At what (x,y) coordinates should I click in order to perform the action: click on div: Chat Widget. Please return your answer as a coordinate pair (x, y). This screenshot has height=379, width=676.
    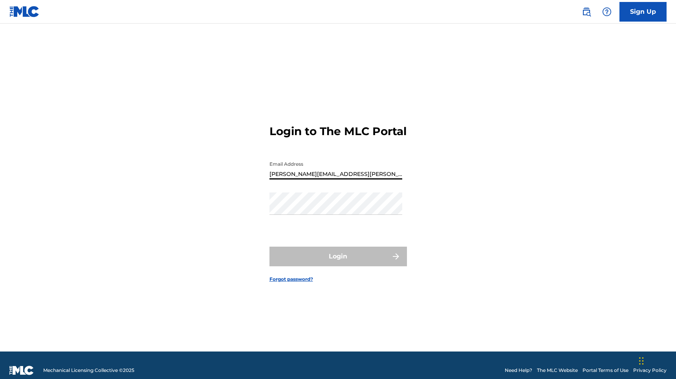
    Looking at the image, I should click on (656, 360).